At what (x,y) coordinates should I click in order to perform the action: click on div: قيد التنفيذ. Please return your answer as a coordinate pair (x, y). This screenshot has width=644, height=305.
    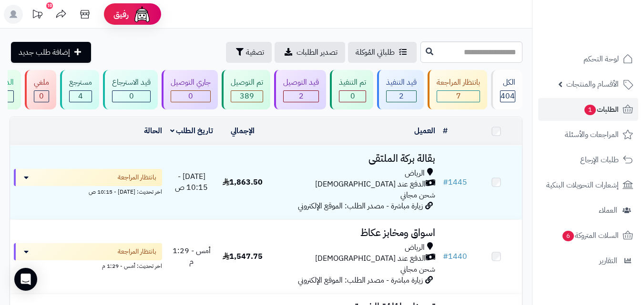
    Looking at the image, I should click on (402, 83).